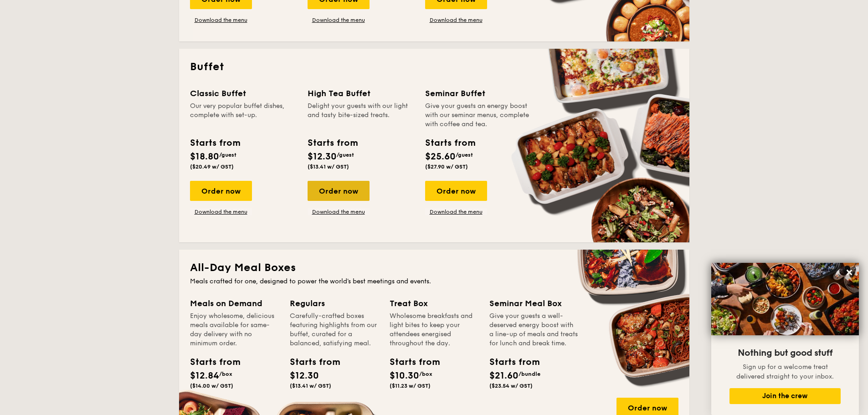  I want to click on span: ($11.23 w/ GST), so click(410, 386).